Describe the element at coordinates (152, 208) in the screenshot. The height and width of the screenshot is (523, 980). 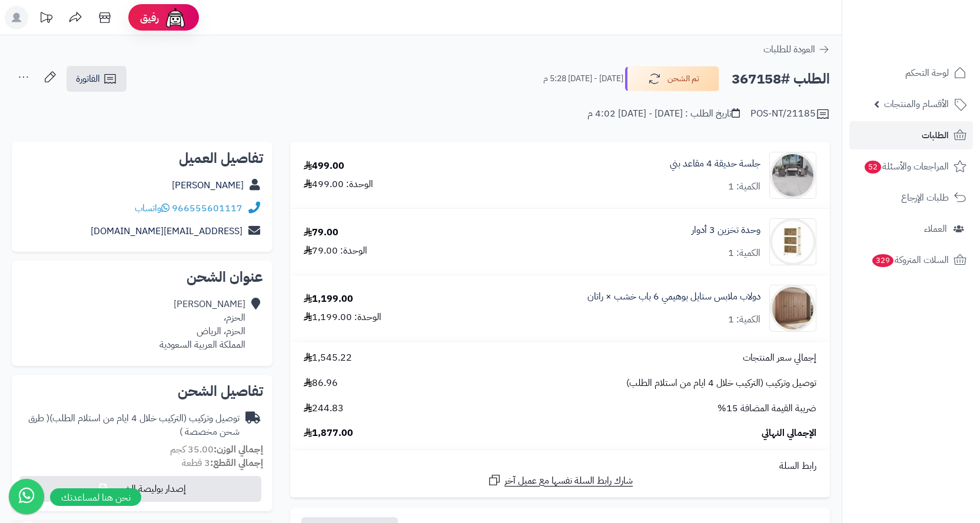
I see `span: واتساب` at that location.